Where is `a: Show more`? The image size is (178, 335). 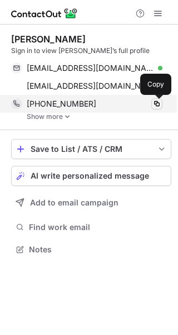
a: Show more is located at coordinates (99, 117).